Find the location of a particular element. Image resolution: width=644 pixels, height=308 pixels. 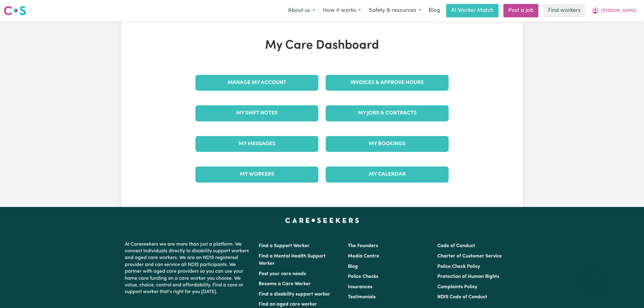

a: My Jobs & Contracts is located at coordinates (387, 113).